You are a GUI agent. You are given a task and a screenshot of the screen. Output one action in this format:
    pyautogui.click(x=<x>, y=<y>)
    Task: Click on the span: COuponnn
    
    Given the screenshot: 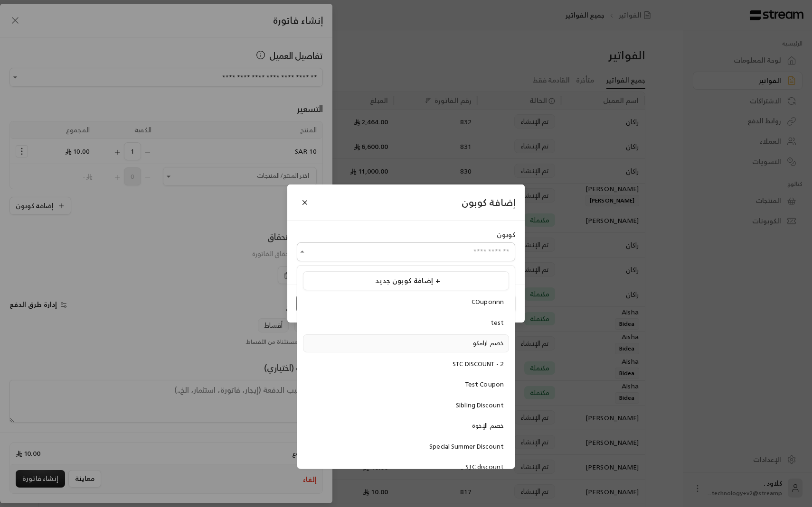 What is the action you would take?
    pyautogui.click(x=488, y=302)
    